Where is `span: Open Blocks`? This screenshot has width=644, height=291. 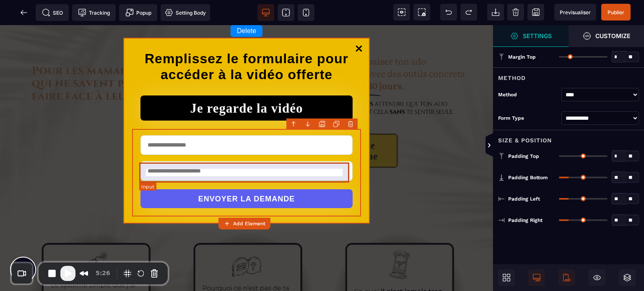
span: Open Blocks is located at coordinates (507, 278).